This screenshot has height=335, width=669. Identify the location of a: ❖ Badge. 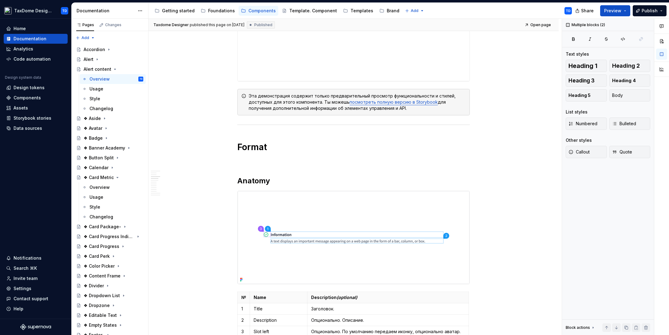
(110, 138).